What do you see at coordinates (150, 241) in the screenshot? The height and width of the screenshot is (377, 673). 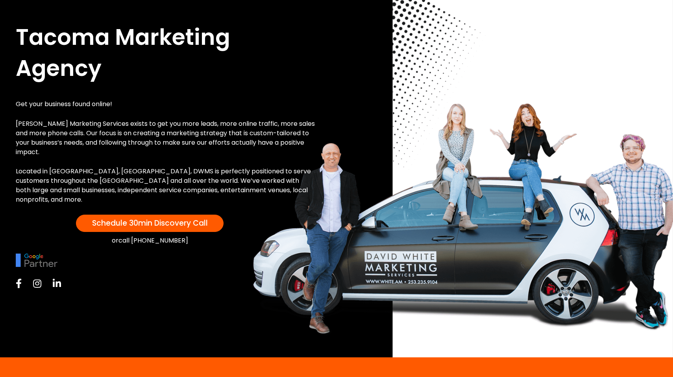 I see `div: or` at bounding box center [150, 241].